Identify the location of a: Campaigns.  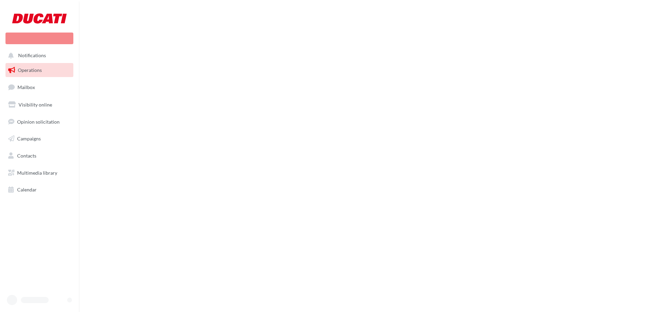
(39, 139).